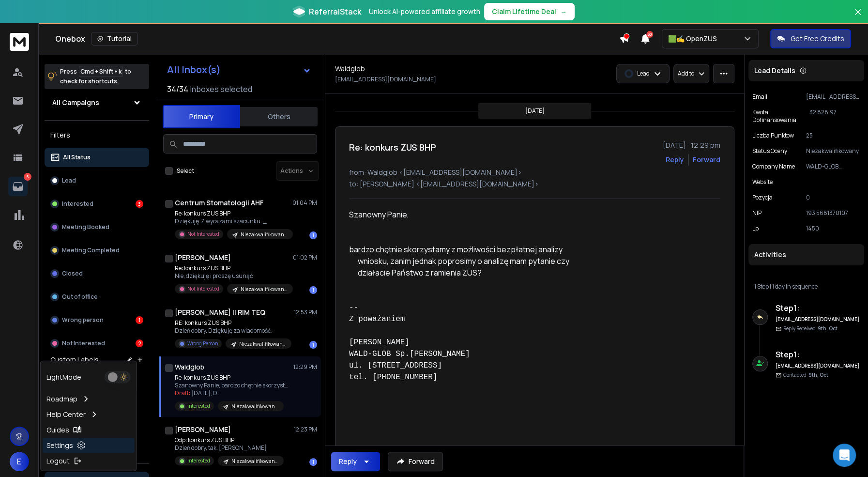 The width and height of the screenshot is (868, 477). What do you see at coordinates (96, 77) in the screenshot?
I see `p: Press to check for shortcuts.` at bounding box center [96, 77].